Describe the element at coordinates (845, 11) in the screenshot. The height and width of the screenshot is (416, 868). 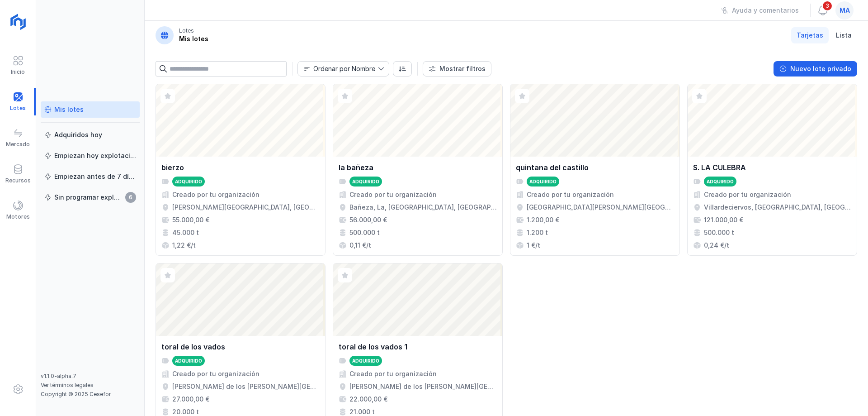
I see `span: ma` at that location.